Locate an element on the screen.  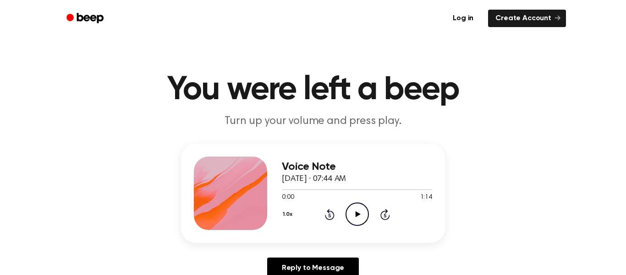
h1: You were left a beep is located at coordinates (313, 90).